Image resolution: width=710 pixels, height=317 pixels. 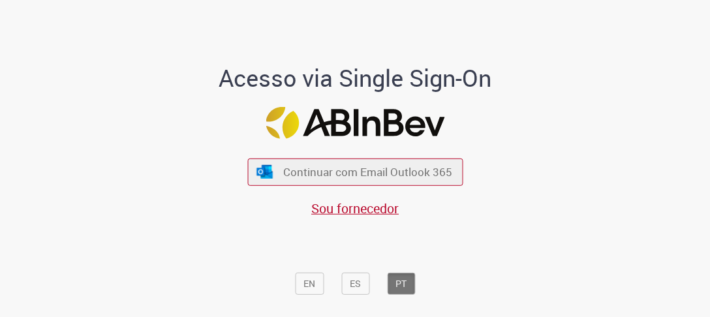 What do you see at coordinates (355, 123) in the screenshot?
I see `img: Logo ABInBev` at bounding box center [355, 123].